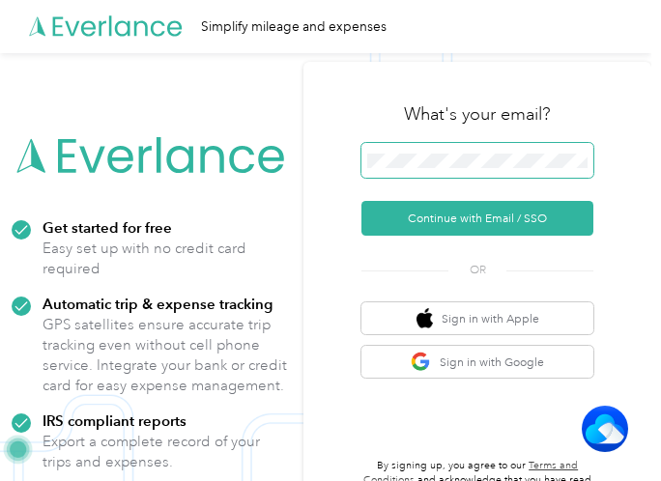 This screenshot has width=661, height=481. Describe the element at coordinates (294, 26) in the screenshot. I see `div: Simplify mileage and expenses` at that location.